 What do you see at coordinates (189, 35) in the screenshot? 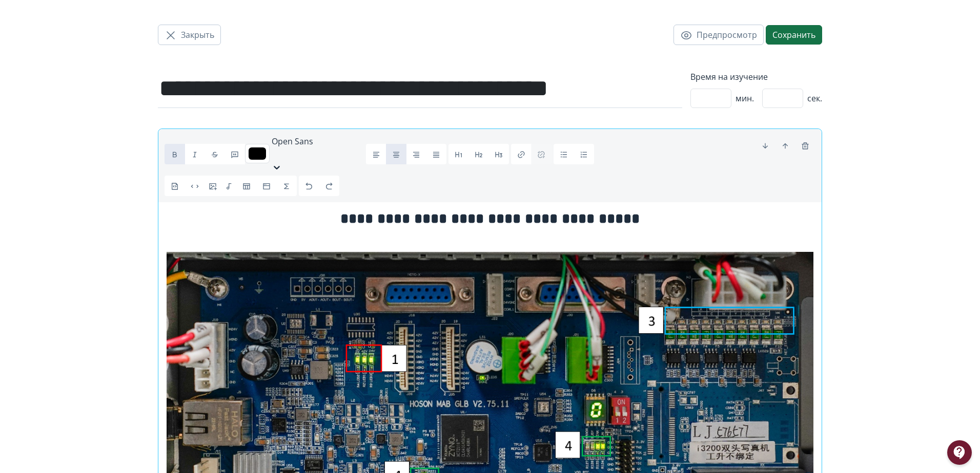
I see `button: Закрыть` at bounding box center [189, 35].